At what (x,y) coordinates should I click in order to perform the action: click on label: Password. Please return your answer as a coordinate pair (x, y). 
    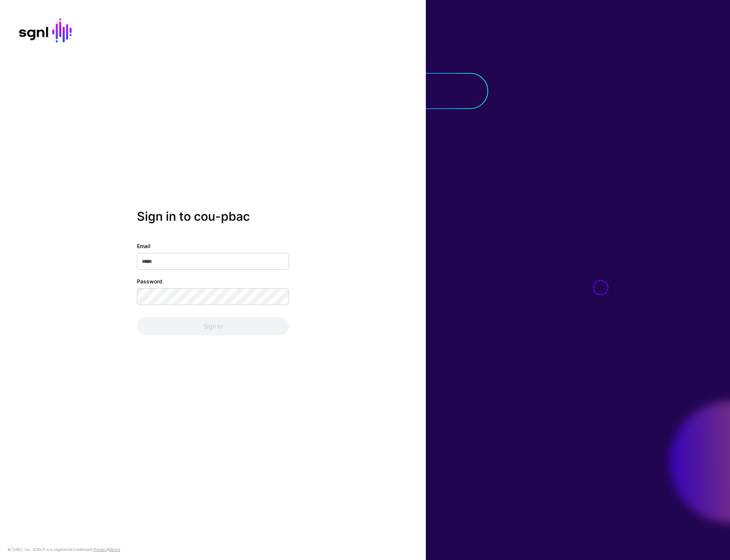
    Looking at the image, I should click on (150, 281).